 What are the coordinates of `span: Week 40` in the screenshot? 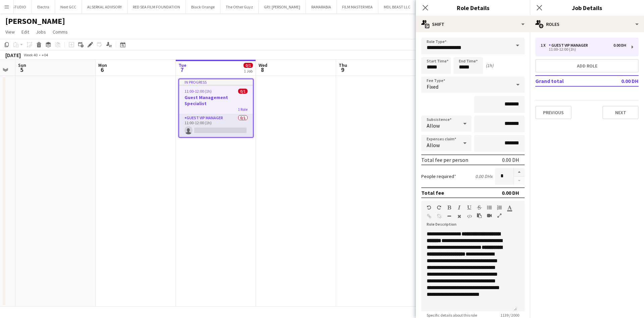 It's located at (31, 55).